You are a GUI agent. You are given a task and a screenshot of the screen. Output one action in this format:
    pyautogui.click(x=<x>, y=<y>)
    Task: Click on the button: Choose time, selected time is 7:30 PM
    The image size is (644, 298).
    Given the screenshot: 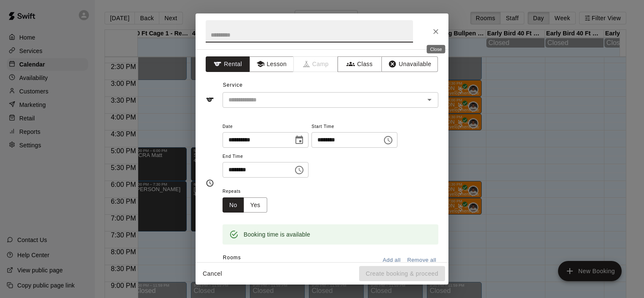 What is the action you would take?
    pyautogui.click(x=299, y=170)
    